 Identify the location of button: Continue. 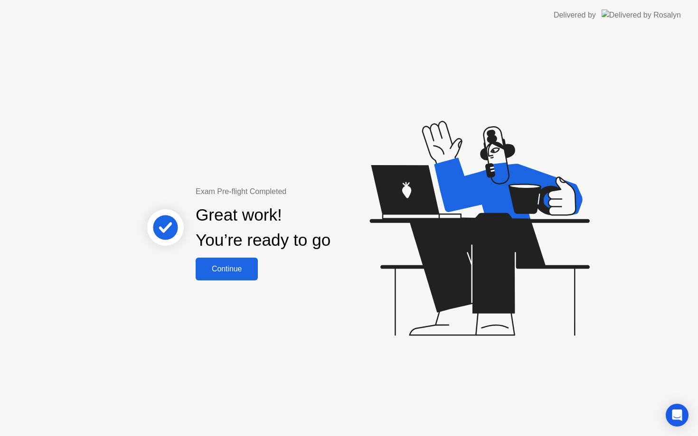
(227, 269).